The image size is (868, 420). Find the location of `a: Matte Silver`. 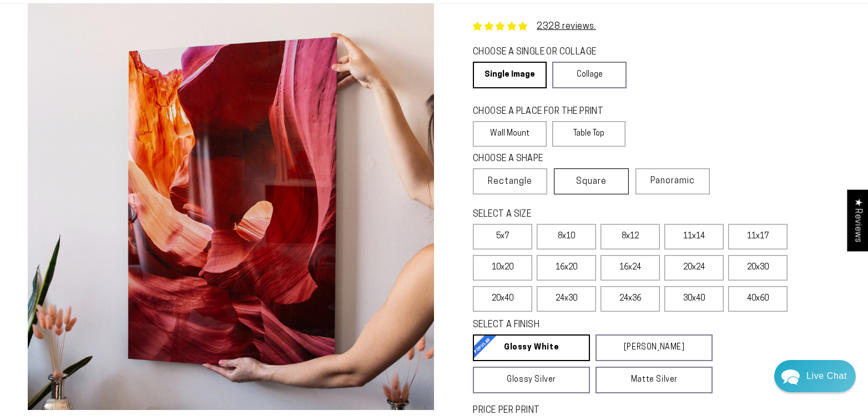

a: Matte Silver is located at coordinates (654, 380).